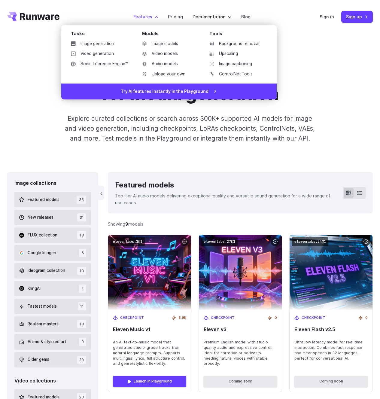  I want to click on a: Sonic Inference Engine™, so click(99, 64).